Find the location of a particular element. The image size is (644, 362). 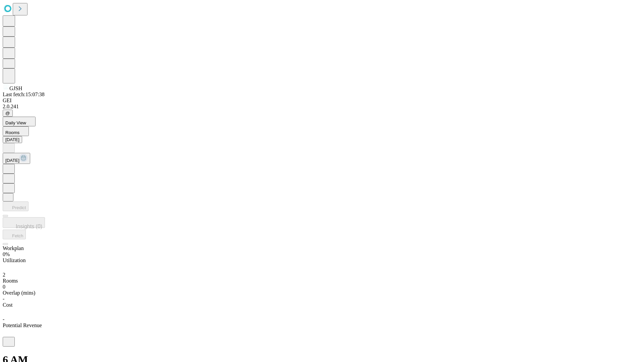

button: Fetch is located at coordinates (14, 234).